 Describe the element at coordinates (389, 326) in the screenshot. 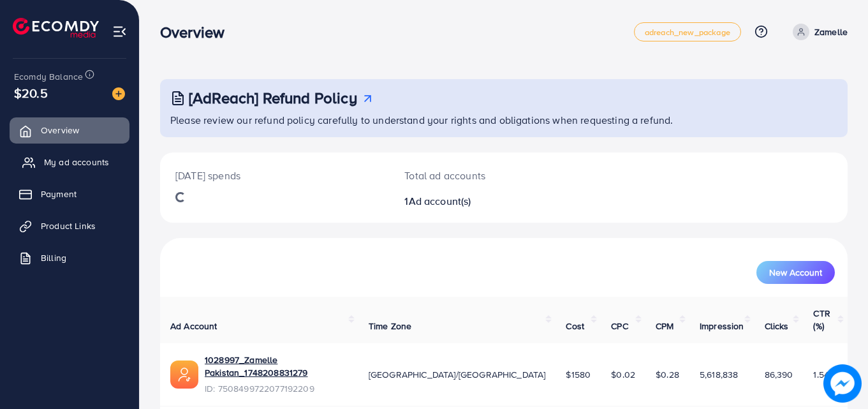

I see `span: Time Zone` at that location.